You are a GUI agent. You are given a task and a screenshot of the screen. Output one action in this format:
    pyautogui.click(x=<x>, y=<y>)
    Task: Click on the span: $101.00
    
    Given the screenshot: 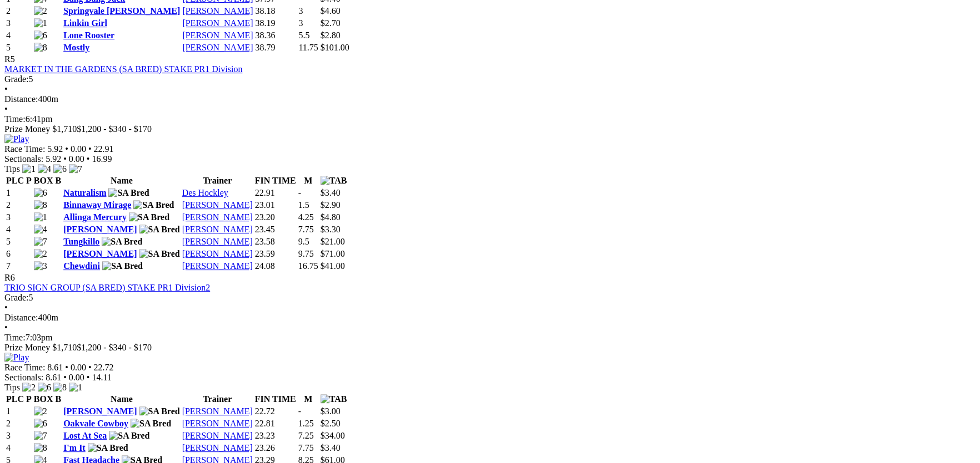 What is the action you would take?
    pyautogui.click(x=335, y=47)
    